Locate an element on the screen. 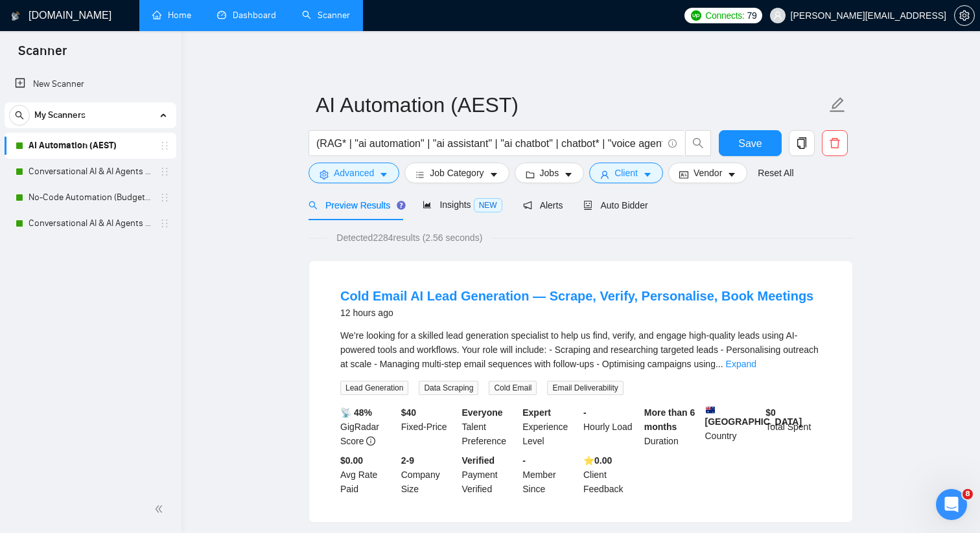  div: We’re looking for a skilled lead generation specialist to help us find, verify, and engage high-q... is located at coordinates (581, 350).